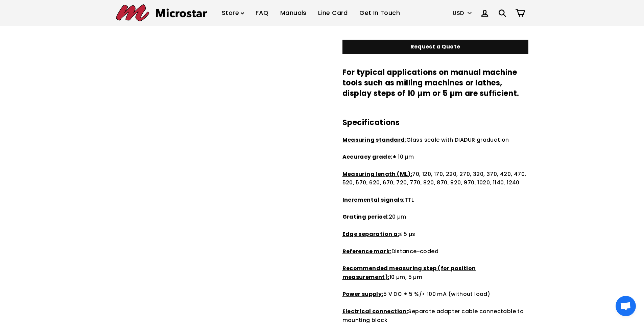  I want to click on img: Microstar Electronics, so click(162, 13).